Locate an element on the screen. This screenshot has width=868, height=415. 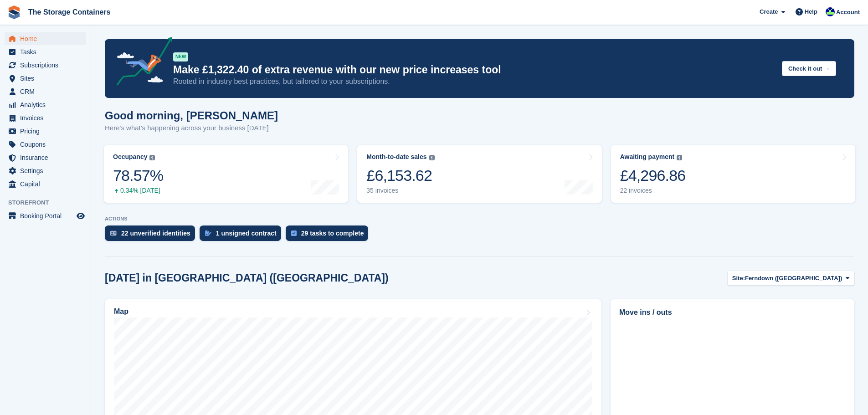
span: Booking Portal is located at coordinates (48, 216).